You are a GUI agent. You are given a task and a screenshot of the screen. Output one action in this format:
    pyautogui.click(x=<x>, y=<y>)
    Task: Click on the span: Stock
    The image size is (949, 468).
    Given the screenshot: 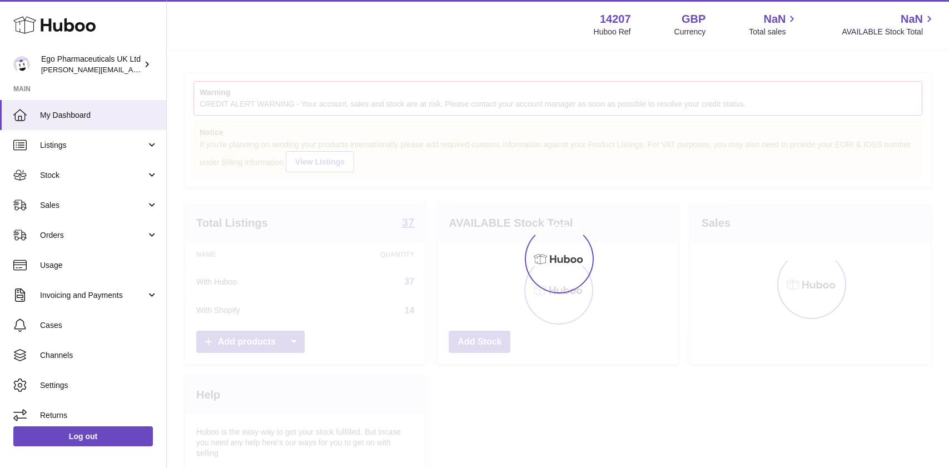 What is the action you would take?
    pyautogui.click(x=93, y=175)
    